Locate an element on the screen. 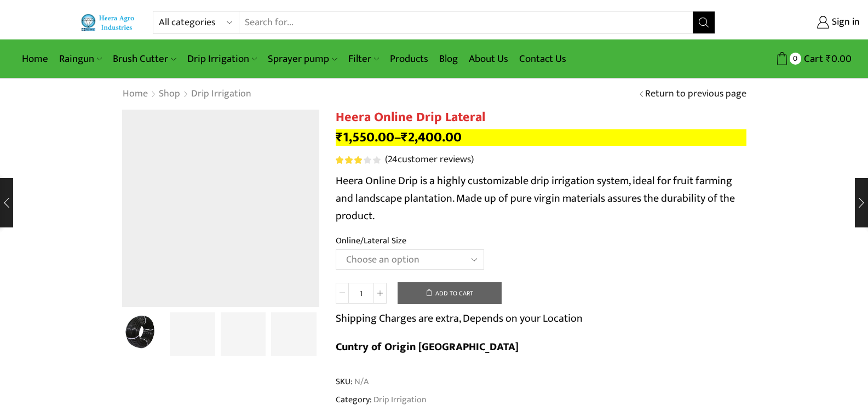 This screenshot has height=405, width=868. a: Blog is located at coordinates (448, 59).